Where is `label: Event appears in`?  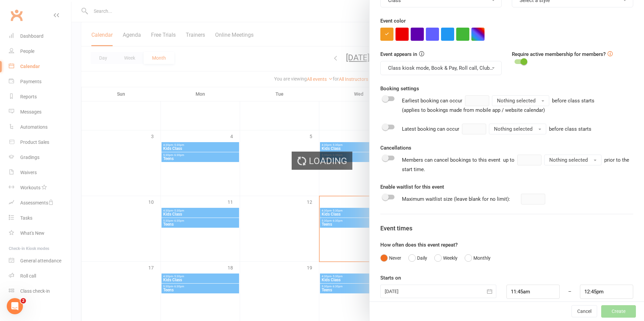 label: Event appears in is located at coordinates (399, 54).